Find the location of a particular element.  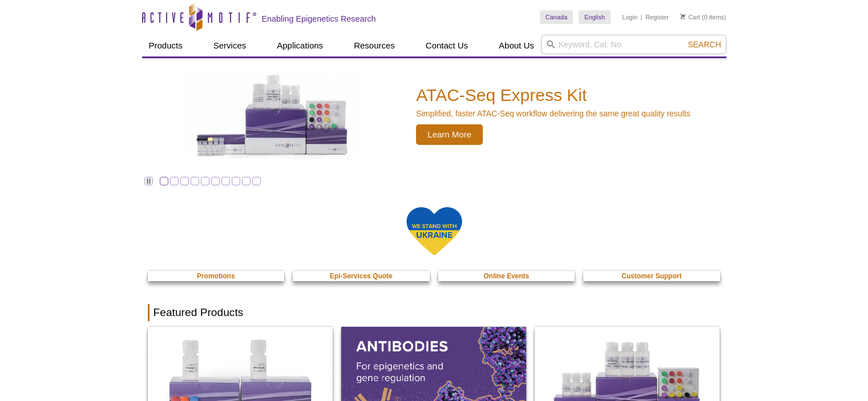

span: Search is located at coordinates (704, 45).